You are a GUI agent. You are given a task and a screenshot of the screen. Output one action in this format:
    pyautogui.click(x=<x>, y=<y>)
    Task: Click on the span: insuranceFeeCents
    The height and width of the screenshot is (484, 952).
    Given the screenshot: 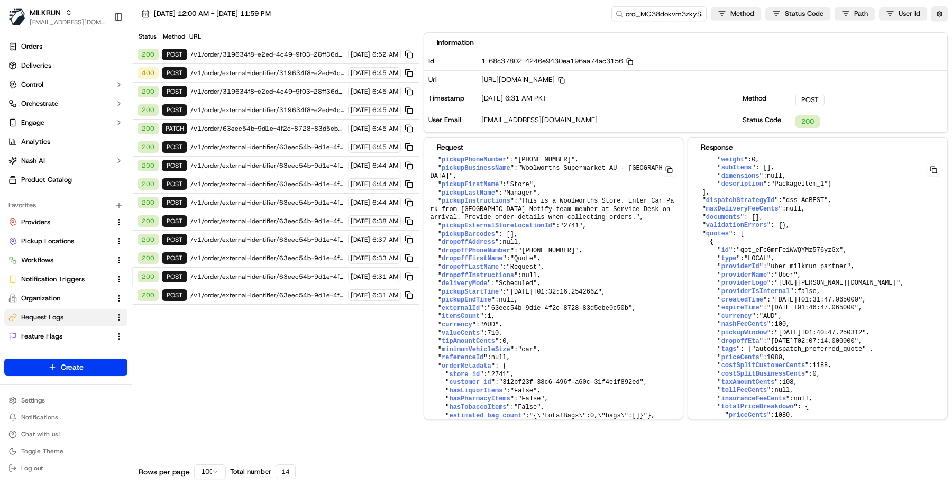 What is the action you would take?
    pyautogui.click(x=754, y=399)
    